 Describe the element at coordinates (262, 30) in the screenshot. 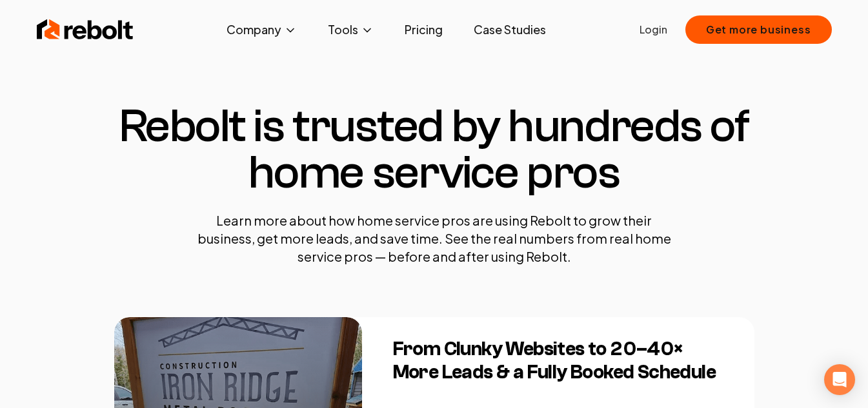

I see `button: Company` at that location.